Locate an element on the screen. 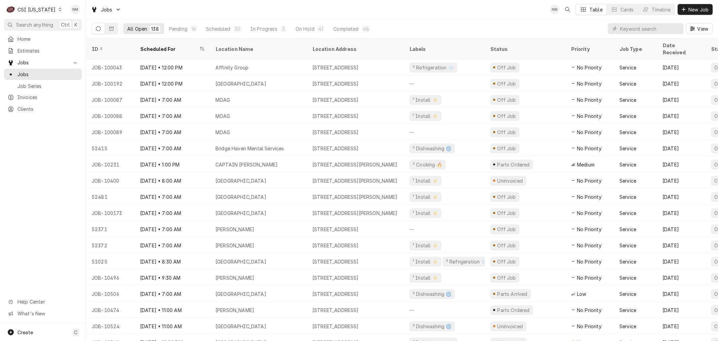 The width and height of the screenshot is (718, 341). div: ² Cooking 🔥 is located at coordinates (428, 164).